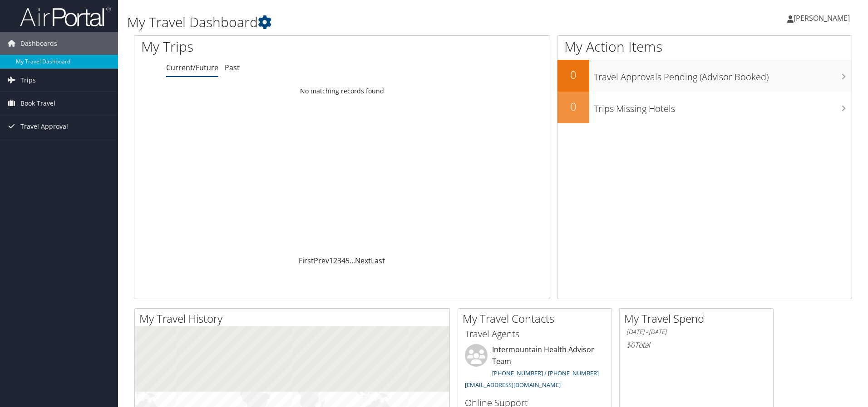 This screenshot has width=868, height=407. I want to click on h3: Travel Approvals Pending (Advisor Booked), so click(723, 75).